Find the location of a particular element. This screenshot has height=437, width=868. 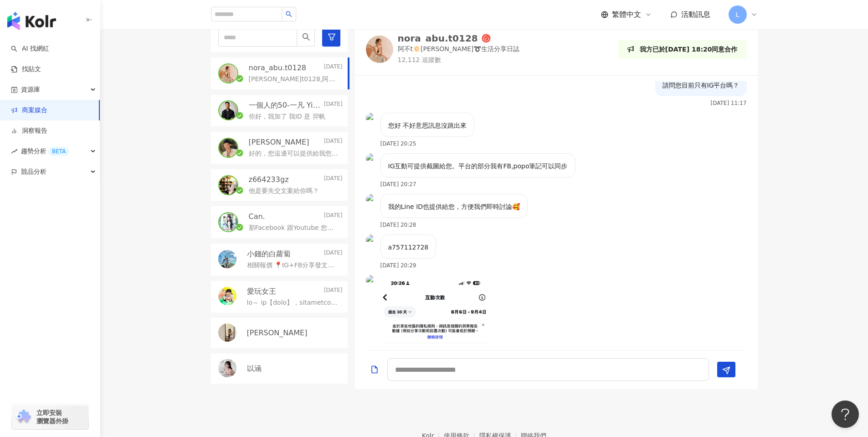

p: 愛玩女王 is located at coordinates (261, 292).